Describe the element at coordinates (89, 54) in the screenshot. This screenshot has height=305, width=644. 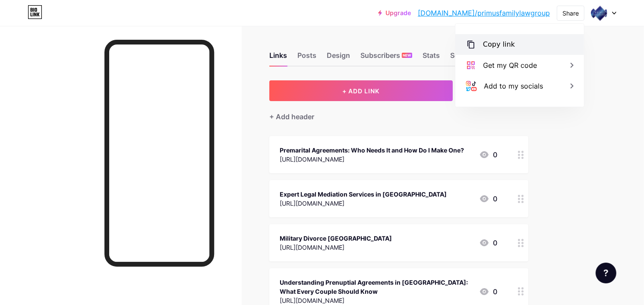
I see `img: tab_keywords_by_traffic_grey.svg` at that location.